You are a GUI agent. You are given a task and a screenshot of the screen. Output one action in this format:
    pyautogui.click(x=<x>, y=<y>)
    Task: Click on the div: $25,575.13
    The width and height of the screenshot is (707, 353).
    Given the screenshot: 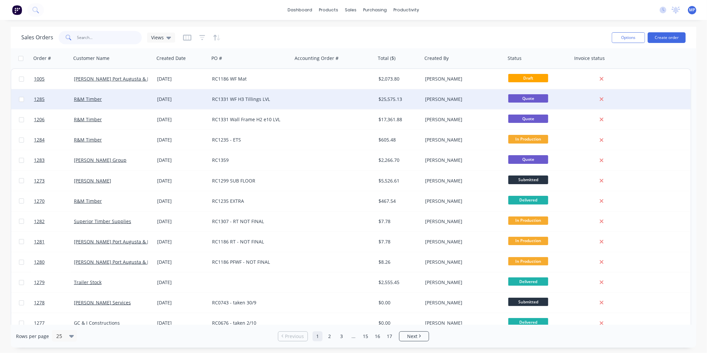 What is the action you would take?
    pyautogui.click(x=398, y=99)
    